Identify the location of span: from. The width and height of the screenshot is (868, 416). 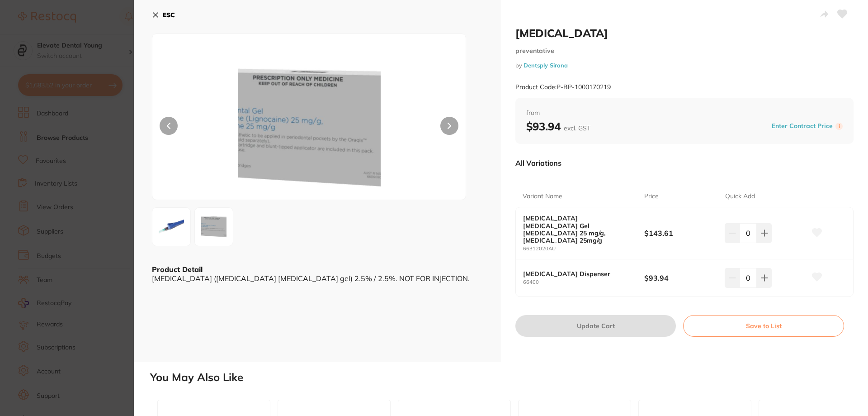
(685, 113).